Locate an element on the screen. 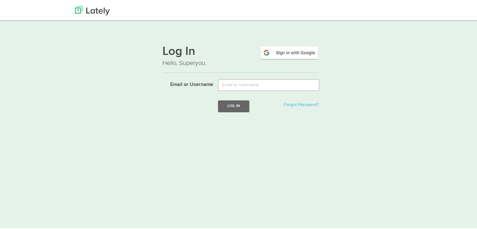 The width and height of the screenshot is (477, 229). button: Log In is located at coordinates (233, 105).